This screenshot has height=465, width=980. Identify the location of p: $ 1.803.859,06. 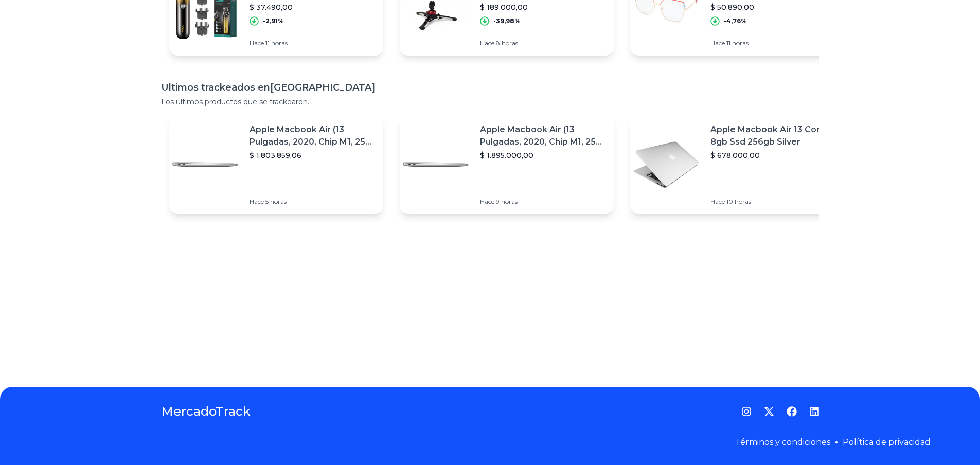
(313, 156).